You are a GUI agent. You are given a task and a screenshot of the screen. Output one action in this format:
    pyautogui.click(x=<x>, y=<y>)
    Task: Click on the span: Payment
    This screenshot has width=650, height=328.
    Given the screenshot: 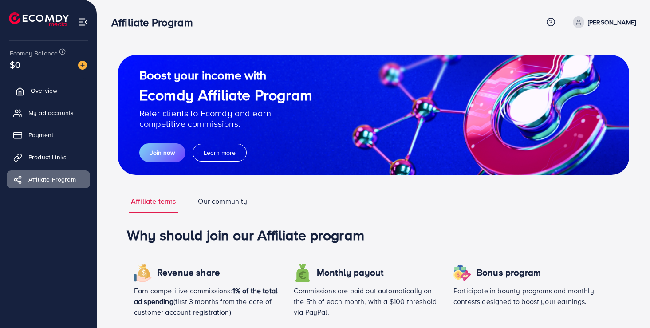 What is the action you would take?
    pyautogui.click(x=41, y=135)
    